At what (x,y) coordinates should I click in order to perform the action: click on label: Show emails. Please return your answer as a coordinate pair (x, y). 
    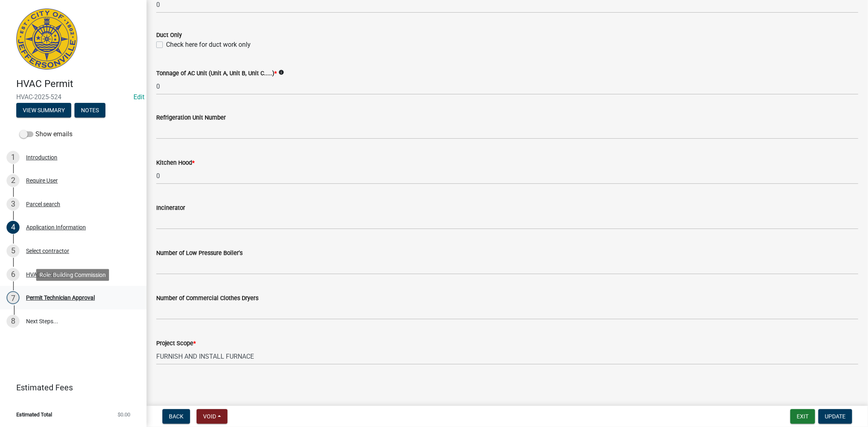
    Looking at the image, I should click on (46, 134).